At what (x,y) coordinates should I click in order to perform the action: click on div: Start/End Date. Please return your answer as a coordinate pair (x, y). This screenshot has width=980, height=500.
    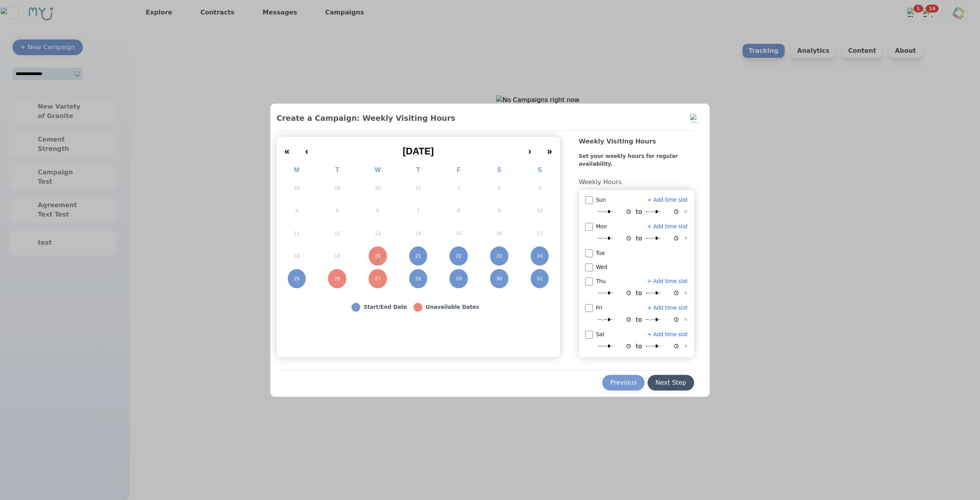
    Looking at the image, I should click on (386, 307).